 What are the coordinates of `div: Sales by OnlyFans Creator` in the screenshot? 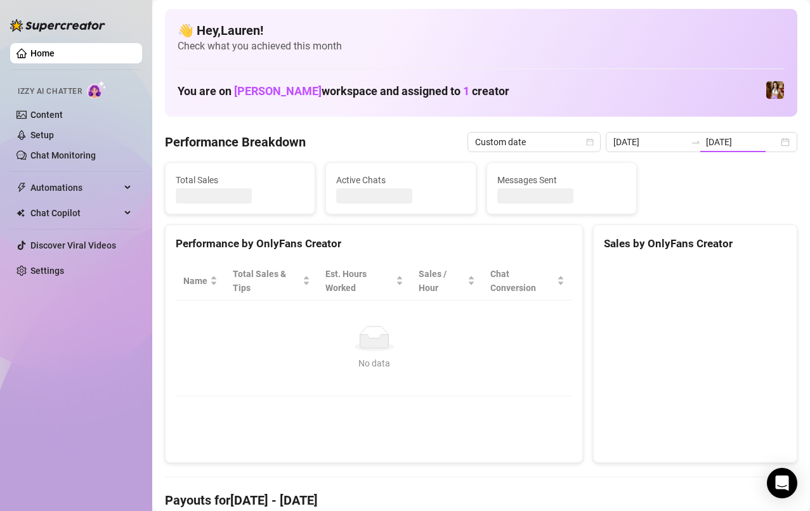 It's located at (695, 244).